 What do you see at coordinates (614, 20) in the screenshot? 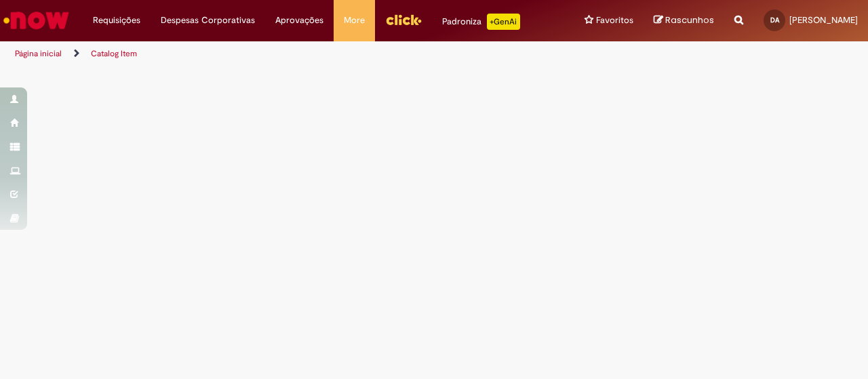
I see `span: Favoritos` at bounding box center [614, 20].